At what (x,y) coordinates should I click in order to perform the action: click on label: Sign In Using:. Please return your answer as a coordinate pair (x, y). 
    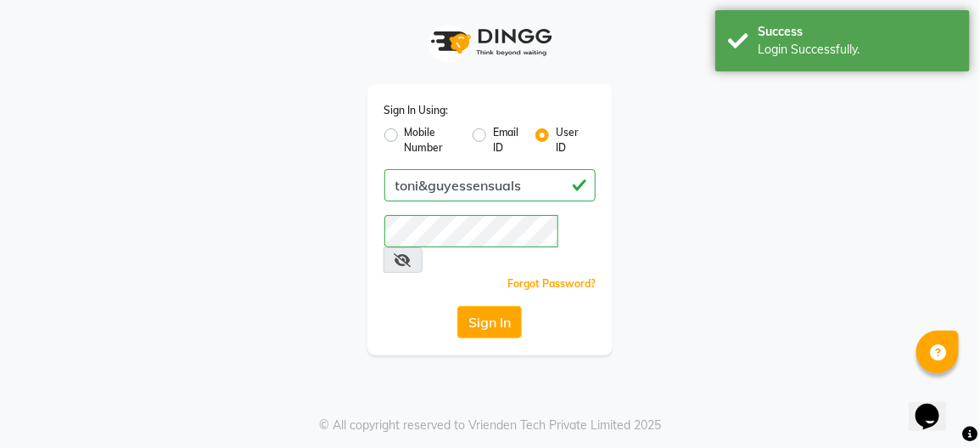
    Looking at the image, I should click on (417, 110).